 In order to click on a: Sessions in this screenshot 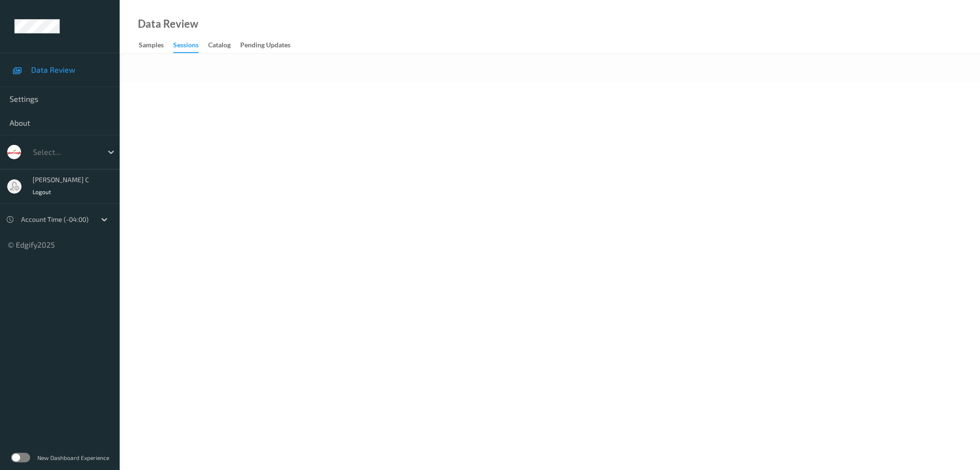, I will do `click(190, 46)`.